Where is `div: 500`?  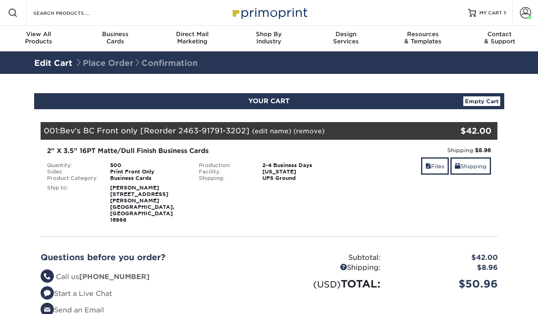
div: 500 is located at coordinates (148, 166).